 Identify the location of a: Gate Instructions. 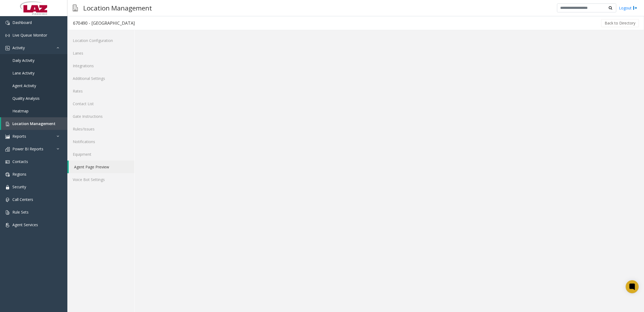
(101, 117).